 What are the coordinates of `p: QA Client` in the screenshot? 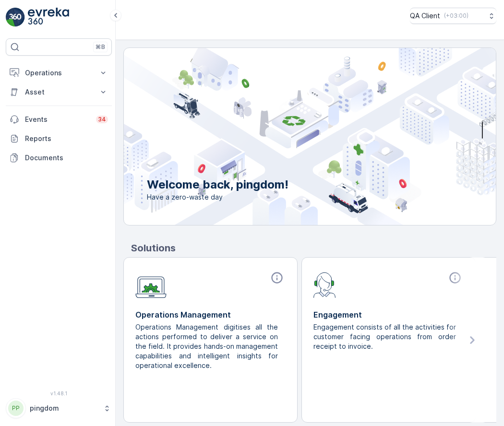 It's located at (425, 16).